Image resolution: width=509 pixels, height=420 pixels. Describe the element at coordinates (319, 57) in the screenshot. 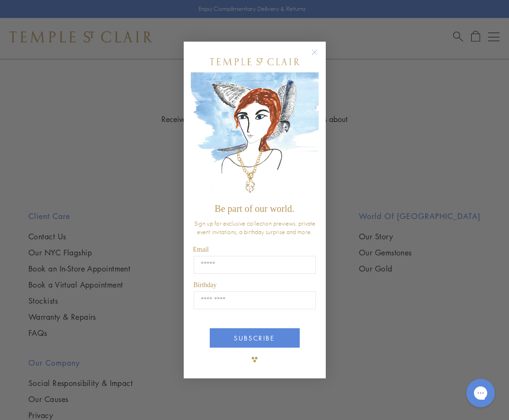

I see `button: Close dialog` at that location.